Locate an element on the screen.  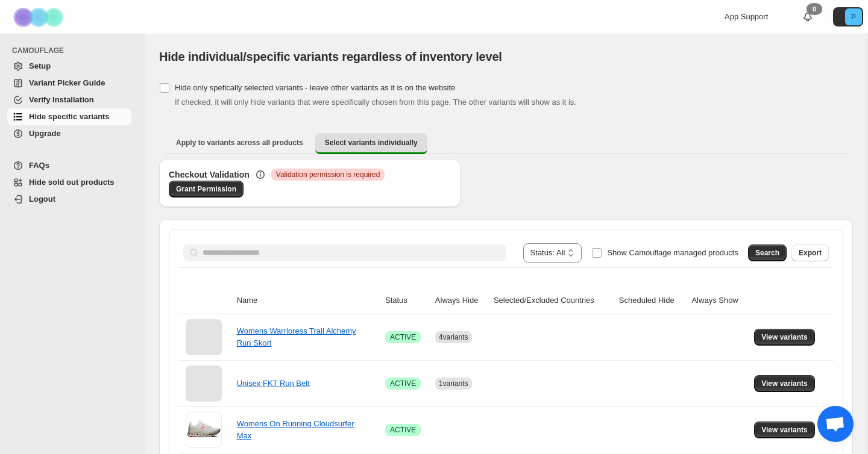
span: Hide specific variants is located at coordinates (69, 116).